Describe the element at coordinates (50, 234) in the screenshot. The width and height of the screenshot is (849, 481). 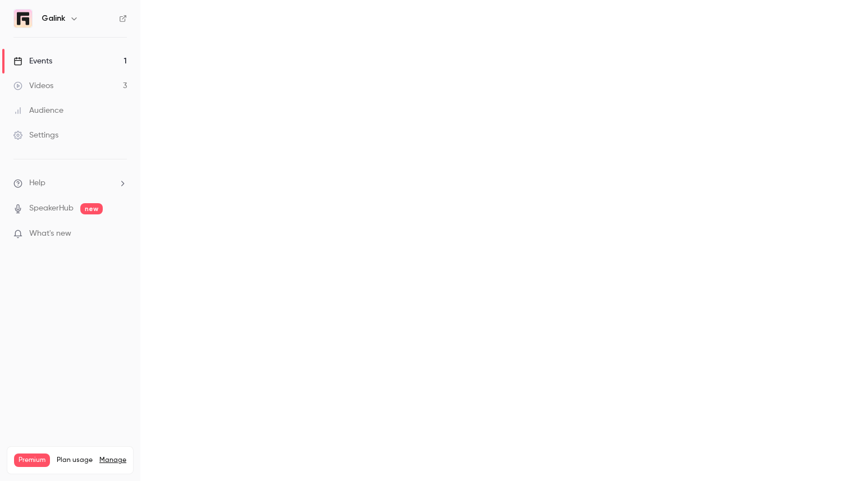
I see `span: What's new` at that location.